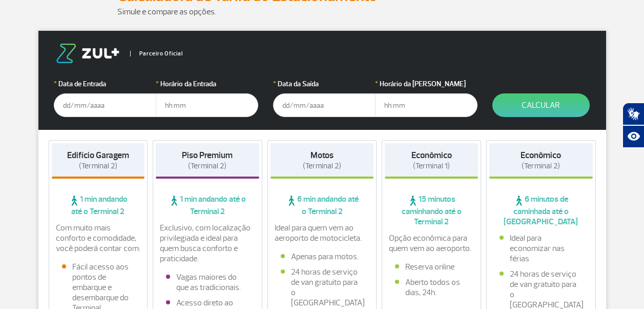 This screenshot has width=644, height=309. What do you see at coordinates (431, 211) in the screenshot?
I see `span: 15 minutos caminhando até o Terminal 2` at bounding box center [431, 211].